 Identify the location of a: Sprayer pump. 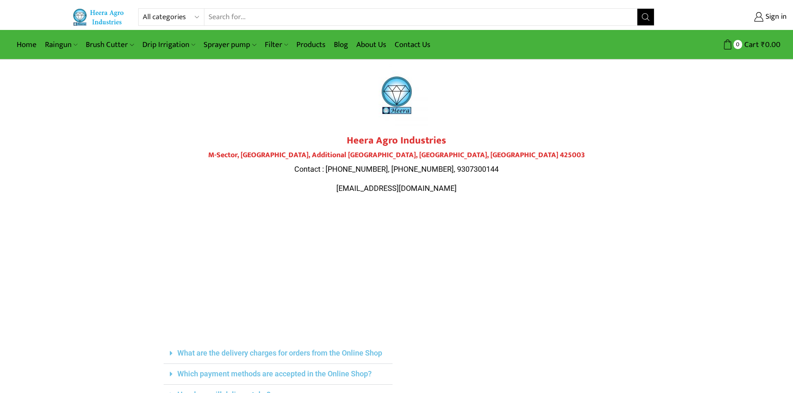
(230, 45).